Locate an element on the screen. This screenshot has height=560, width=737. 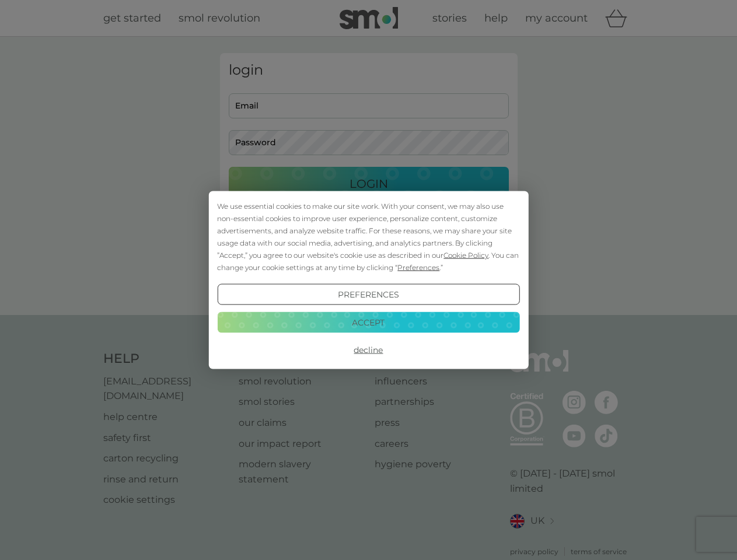
button: Accept is located at coordinates (368, 323).